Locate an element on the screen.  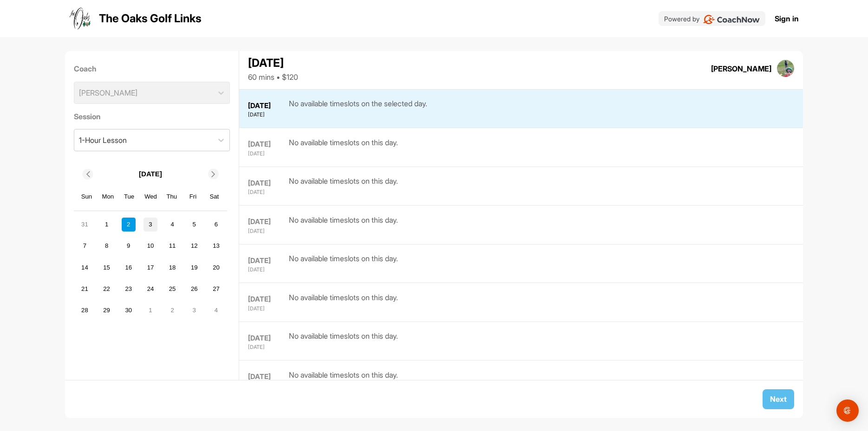
div: Open Intercom Messenger is located at coordinates (847, 411).